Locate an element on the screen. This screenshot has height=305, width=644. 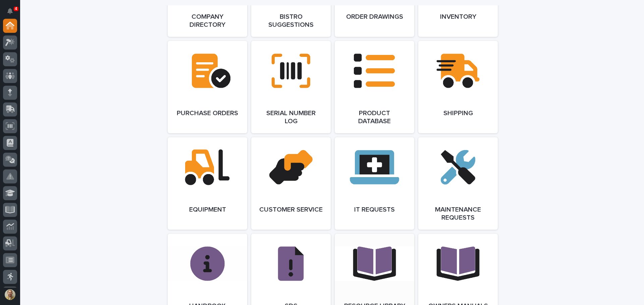
button: Notifications is located at coordinates (10, 11).